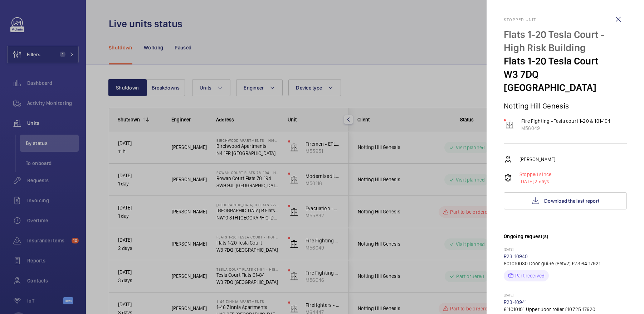  I want to click on span: Download the last report, so click(572, 201).